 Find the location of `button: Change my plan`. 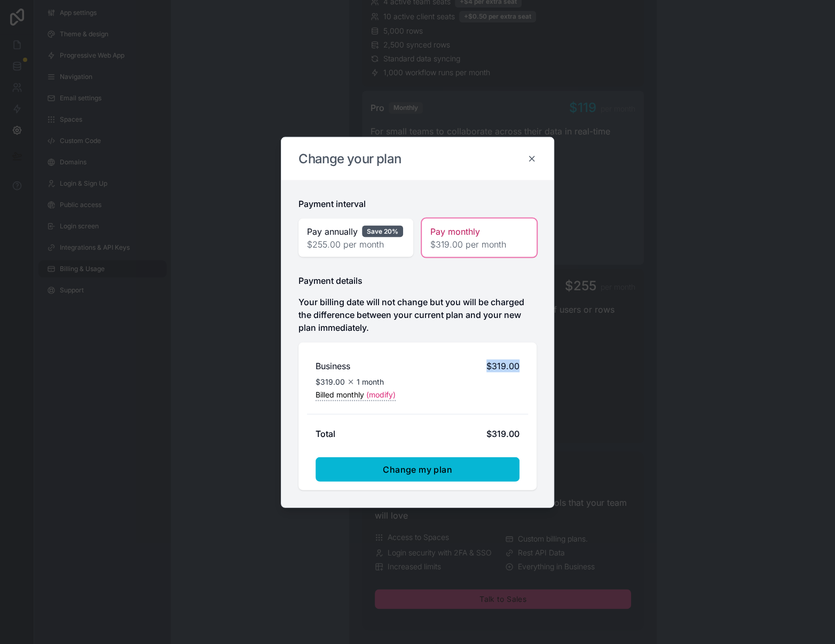

button: Change my plan is located at coordinates (417, 469).